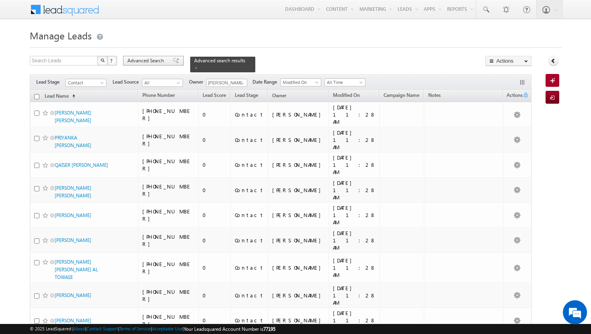 This screenshot has height=334, width=591. I want to click on a: About, so click(79, 329).